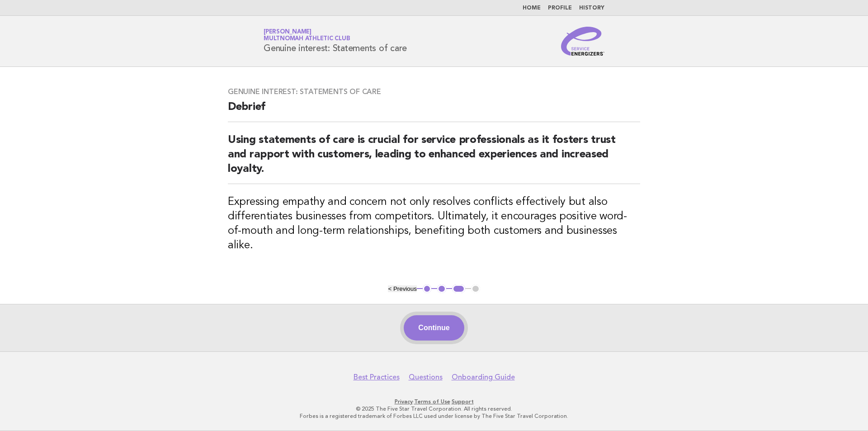  I want to click on button: 2, so click(442, 289).